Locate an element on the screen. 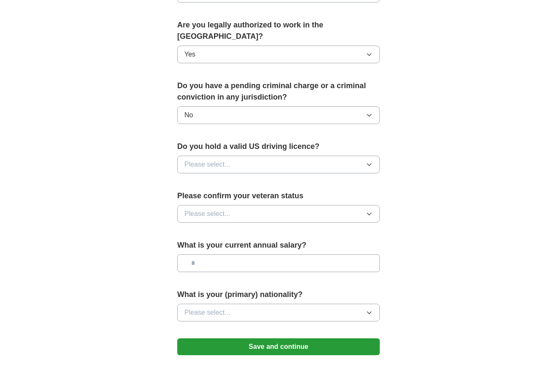 Image resolution: width=557 pixels, height=367 pixels. label: Please confirm your veteran status is located at coordinates (278, 196).